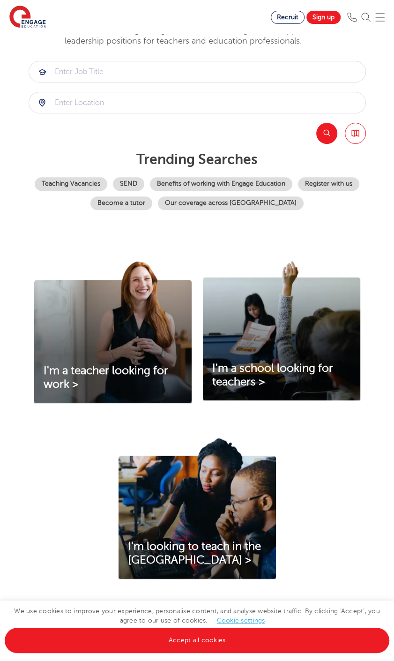 This screenshot has height=661, width=394. Describe the element at coordinates (71, 184) in the screenshot. I see `a: Teaching Vacancies` at that location.